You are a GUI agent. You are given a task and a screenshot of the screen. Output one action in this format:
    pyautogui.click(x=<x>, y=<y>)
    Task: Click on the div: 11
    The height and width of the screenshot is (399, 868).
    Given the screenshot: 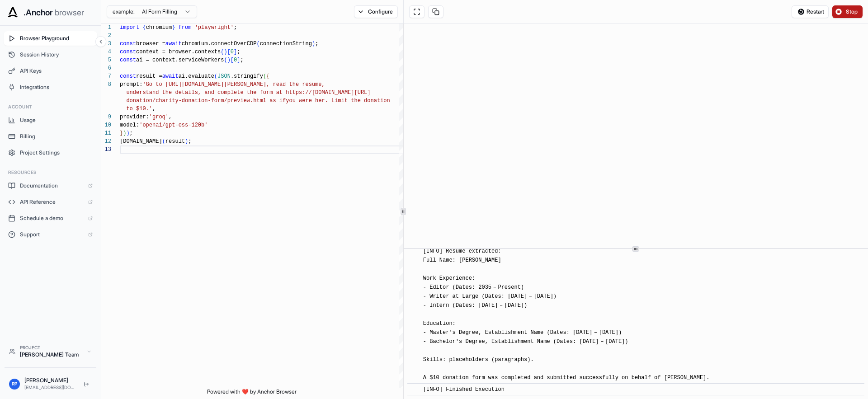 What is the action you would take?
    pyautogui.click(x=106, y=133)
    